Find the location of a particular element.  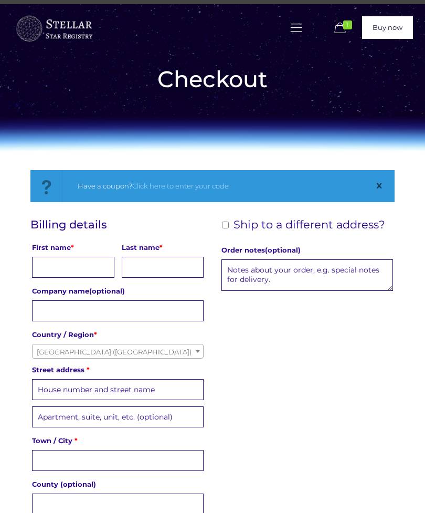

label: First name is located at coordinates (73, 247).